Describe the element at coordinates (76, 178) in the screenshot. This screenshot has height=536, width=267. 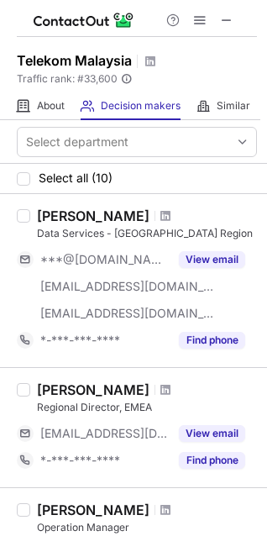
I see `span: Select all (10)` at that location.